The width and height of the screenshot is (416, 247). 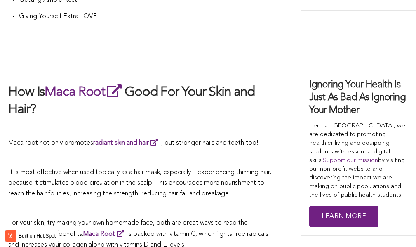 What do you see at coordinates (142, 100) in the screenshot?
I see `h2: How Is Good For Your Skin and Hair?` at bounding box center [142, 100].